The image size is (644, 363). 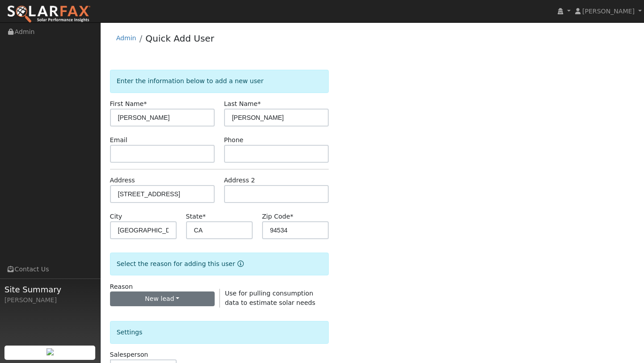 I want to click on label: City, so click(x=116, y=217).